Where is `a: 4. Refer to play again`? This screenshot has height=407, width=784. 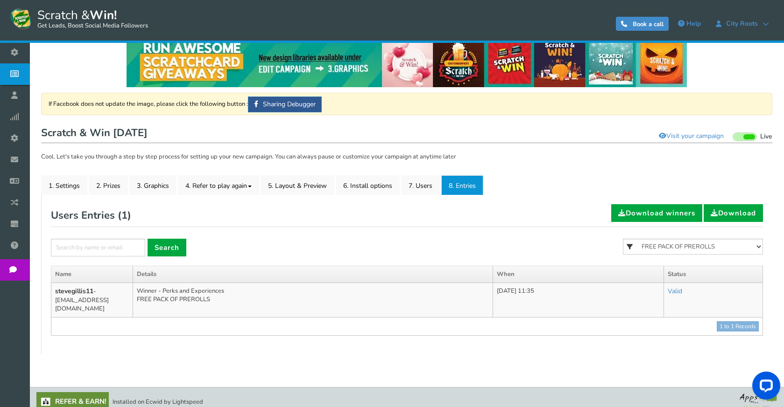 a: 4. Refer to play again is located at coordinates (218, 185).